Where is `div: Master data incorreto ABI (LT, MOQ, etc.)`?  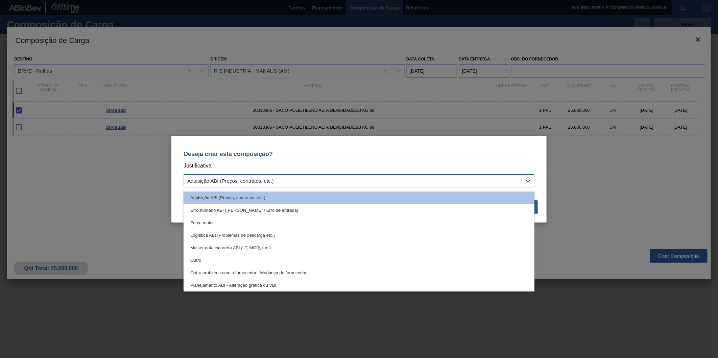
div: Master data incorreto ABI (LT, MOQ, etc.) is located at coordinates (359, 248).